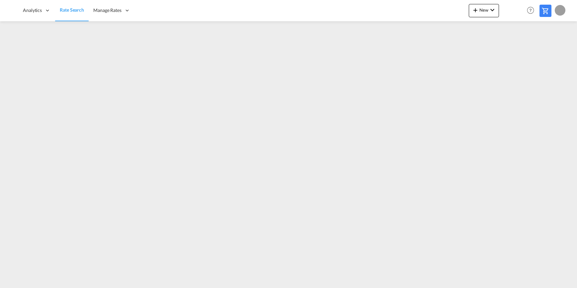  What do you see at coordinates (492, 10) in the screenshot?
I see `md-icon: icon-chevron-down` at bounding box center [492, 10].